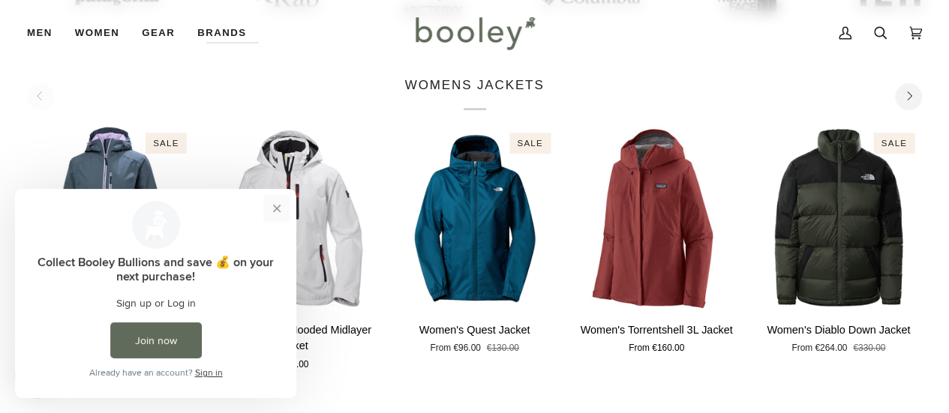  I want to click on small: Already have an account?, so click(141, 183).